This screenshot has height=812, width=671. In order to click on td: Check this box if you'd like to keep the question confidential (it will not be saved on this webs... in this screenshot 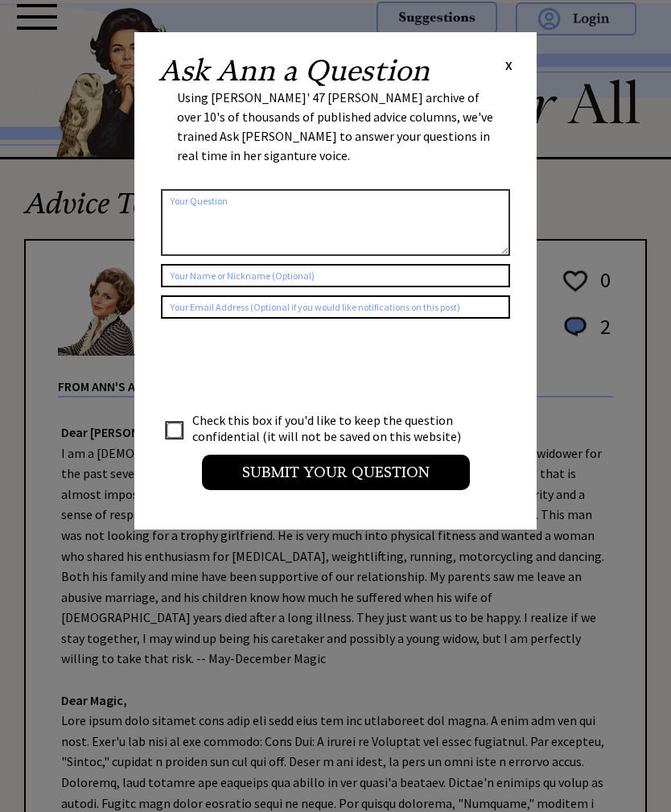, I will do `click(334, 428)`.